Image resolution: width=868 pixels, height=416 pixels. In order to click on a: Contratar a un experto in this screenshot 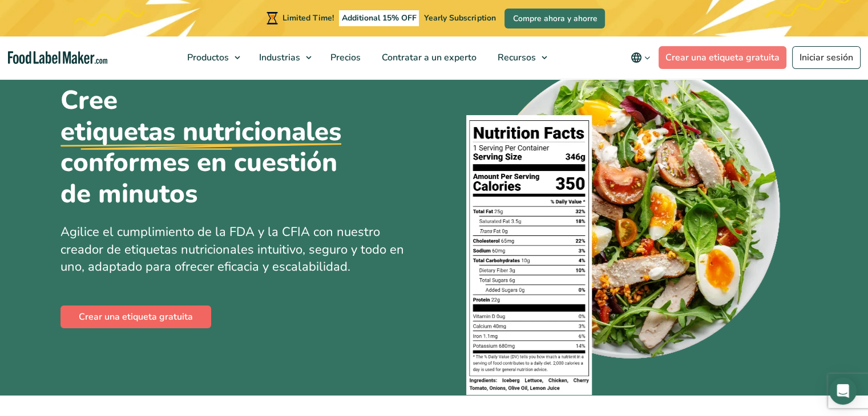, I will do `click(428, 58)`.